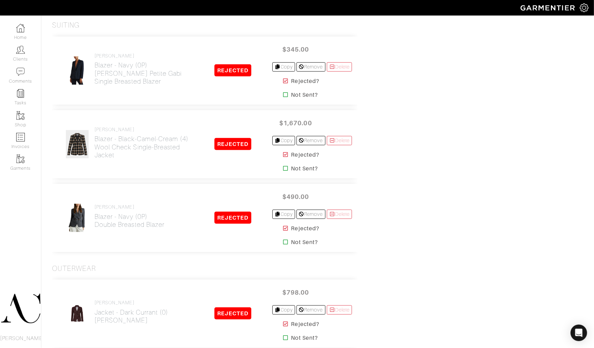 Image resolution: width=594 pixels, height=348 pixels. I want to click on span: $490.00, so click(296, 197).